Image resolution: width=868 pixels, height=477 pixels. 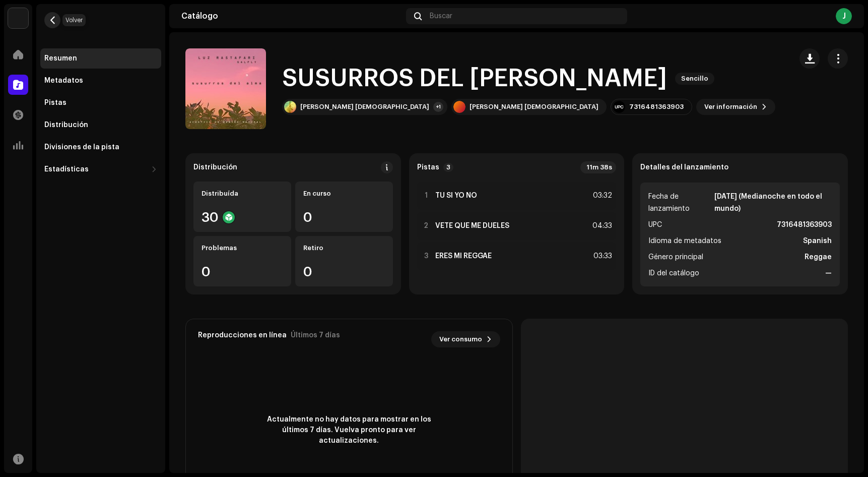 I want to click on div: 03:32, so click(x=601, y=196).